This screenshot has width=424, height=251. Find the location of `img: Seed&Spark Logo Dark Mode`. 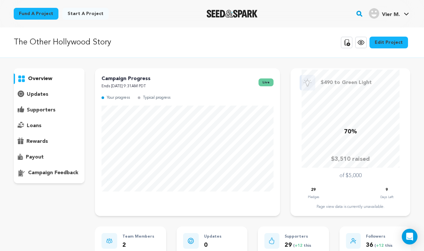

img: Seed&Spark Logo Dark Mode is located at coordinates (232, 14).